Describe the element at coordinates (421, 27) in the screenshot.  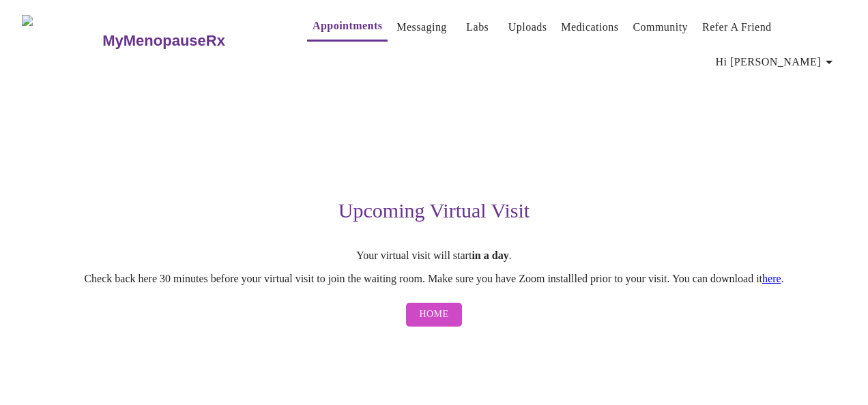
I see `button: Messaging` at that location.